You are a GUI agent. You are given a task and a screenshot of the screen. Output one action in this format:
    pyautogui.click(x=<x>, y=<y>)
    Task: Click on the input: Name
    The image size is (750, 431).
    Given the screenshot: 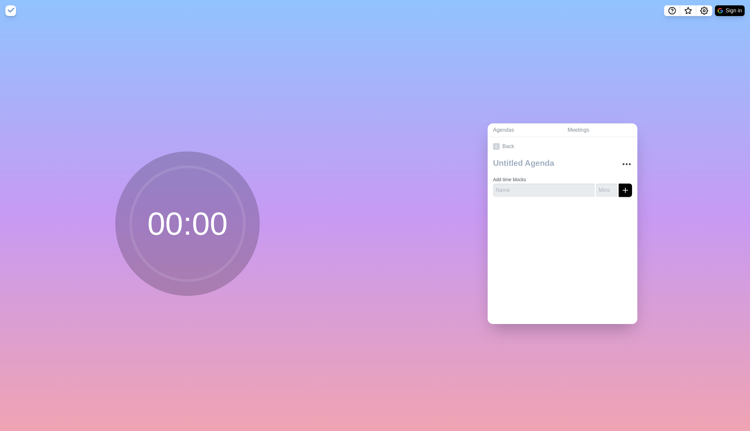 What is the action you would take?
    pyautogui.click(x=544, y=190)
    